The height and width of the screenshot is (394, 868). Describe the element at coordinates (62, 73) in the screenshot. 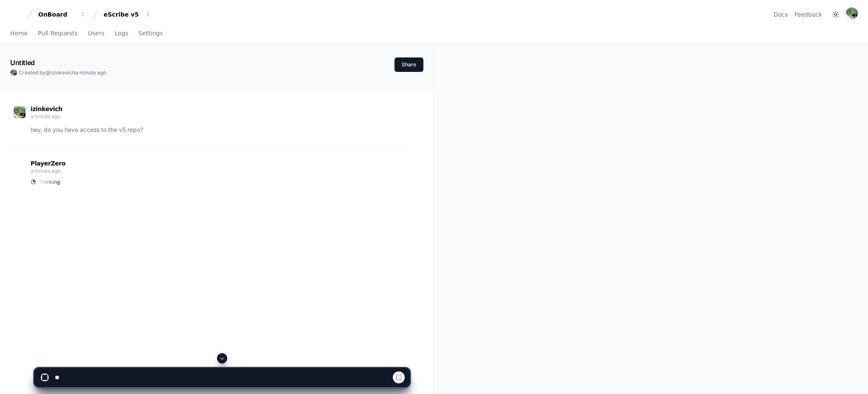

I see `span: Created by` at that location.